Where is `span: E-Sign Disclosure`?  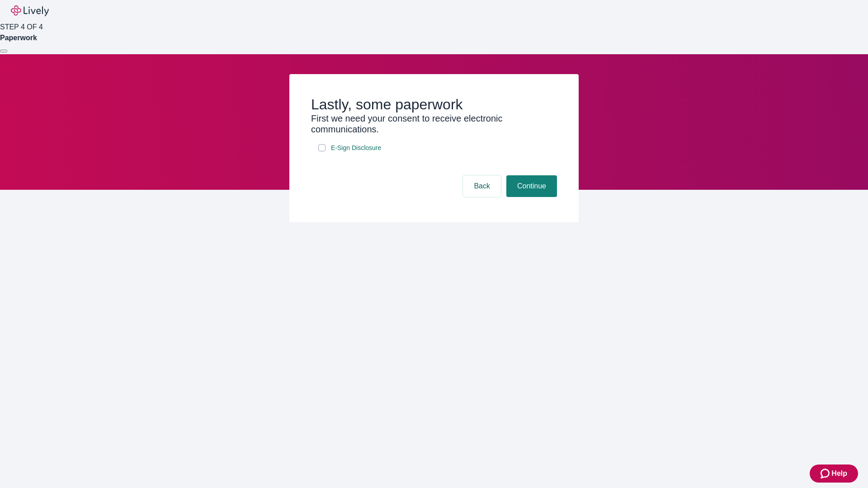
span: E-Sign Disclosure is located at coordinates (355, 148).